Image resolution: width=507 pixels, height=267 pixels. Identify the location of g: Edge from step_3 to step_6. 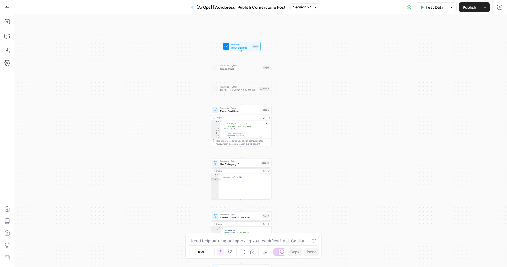
(241, 258).